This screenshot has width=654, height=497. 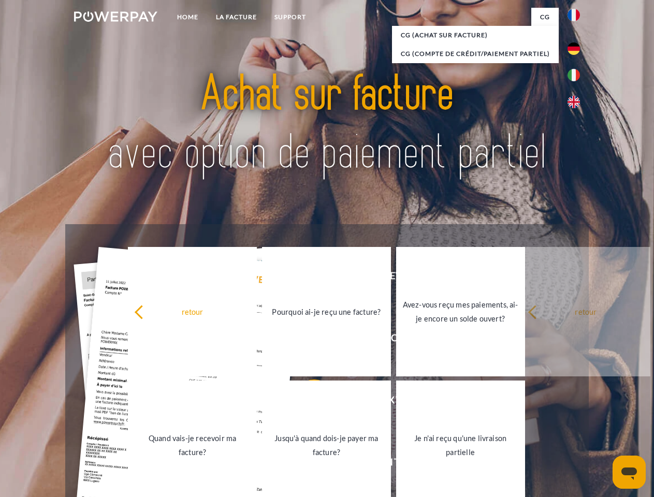 What do you see at coordinates (115, 17) in the screenshot?
I see `img: logo-powerpay-white.svg` at bounding box center [115, 17].